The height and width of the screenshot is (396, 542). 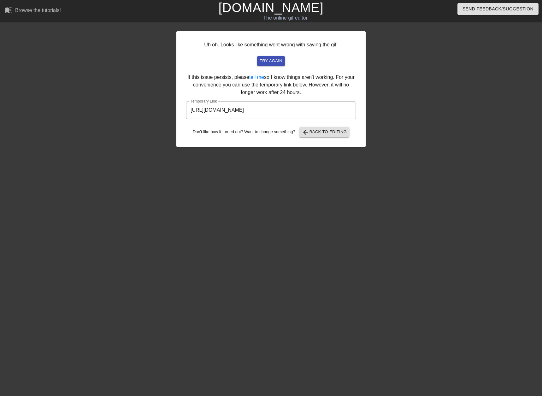 What do you see at coordinates (271, 89) in the screenshot?
I see `div: Uh oh. Looks like something went wrong with saving the gif. If this issue persists, please so I k...` at bounding box center [271, 89].